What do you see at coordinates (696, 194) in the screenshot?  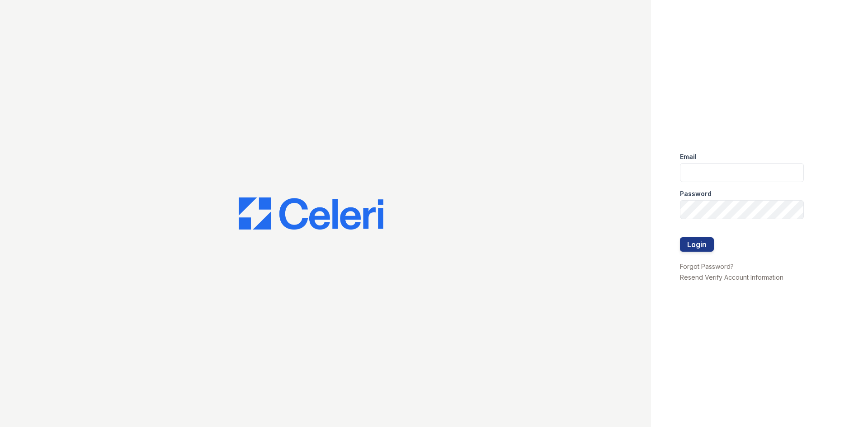 I see `label: Password` at bounding box center [696, 194].